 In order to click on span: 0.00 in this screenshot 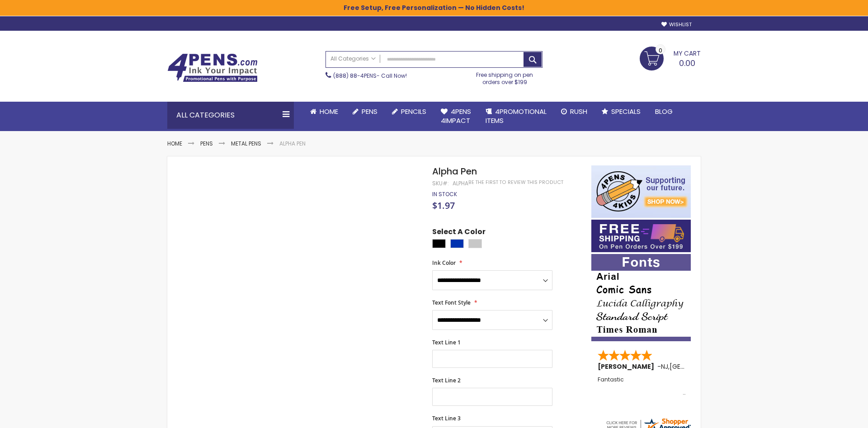, I will do `click(687, 63)`.